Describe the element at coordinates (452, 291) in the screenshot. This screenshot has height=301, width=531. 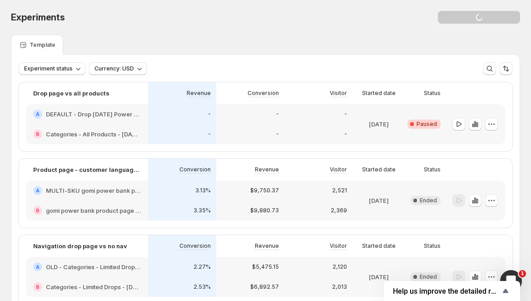
I see `button: Show survey - Help us improve the detailed report for A/B campaigns` at that location.